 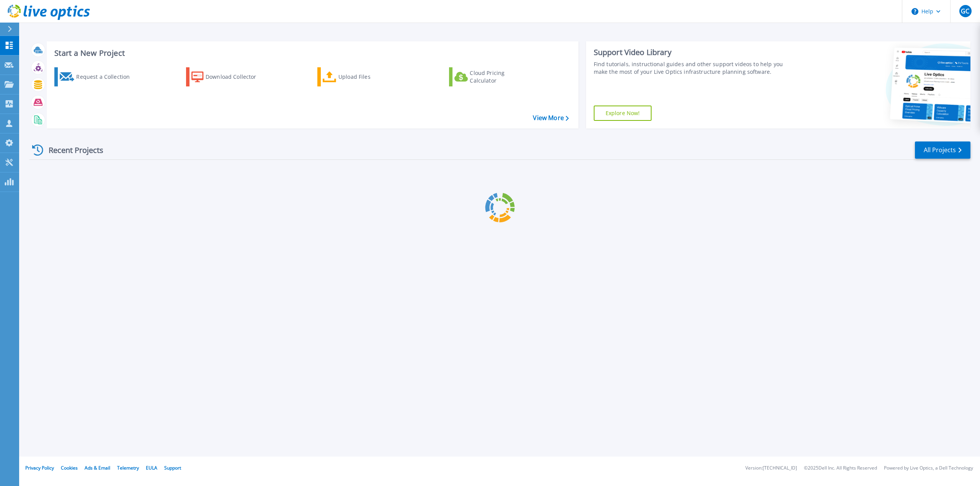 I want to click on div: Upload Files, so click(x=369, y=77).